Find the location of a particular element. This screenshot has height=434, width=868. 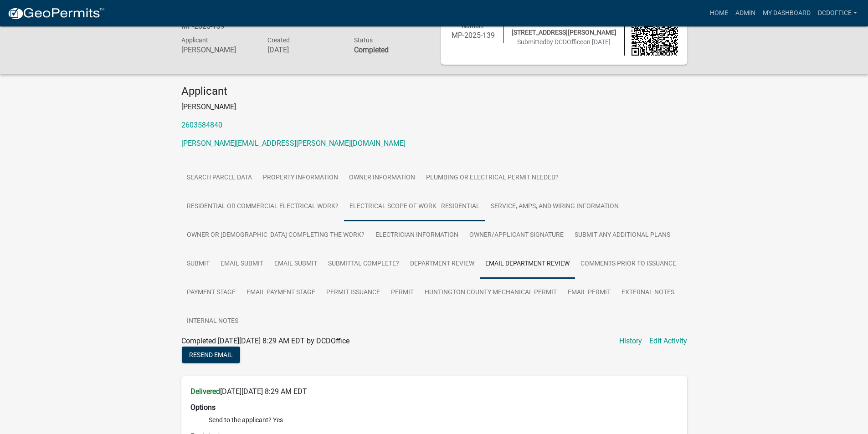

a: Electrical Scope of Work - Residential is located at coordinates (415, 206).